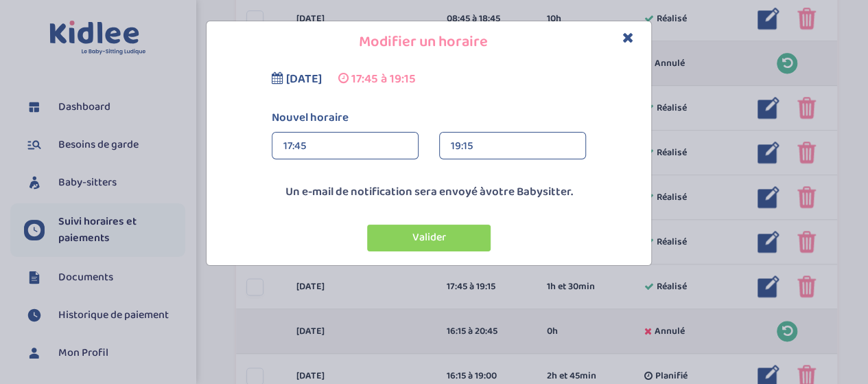 This screenshot has width=868, height=384. I want to click on button: Close, so click(628, 38).